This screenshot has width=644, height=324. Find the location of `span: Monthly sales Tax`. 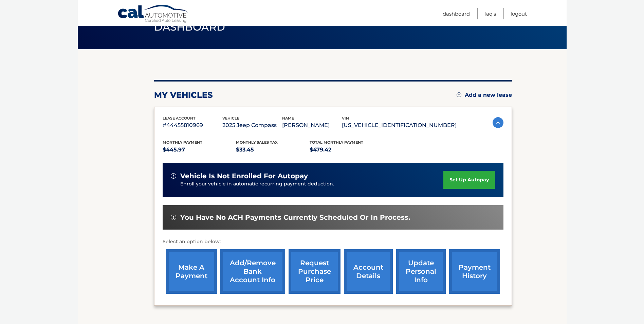

span: Monthly sales Tax is located at coordinates (256, 142).